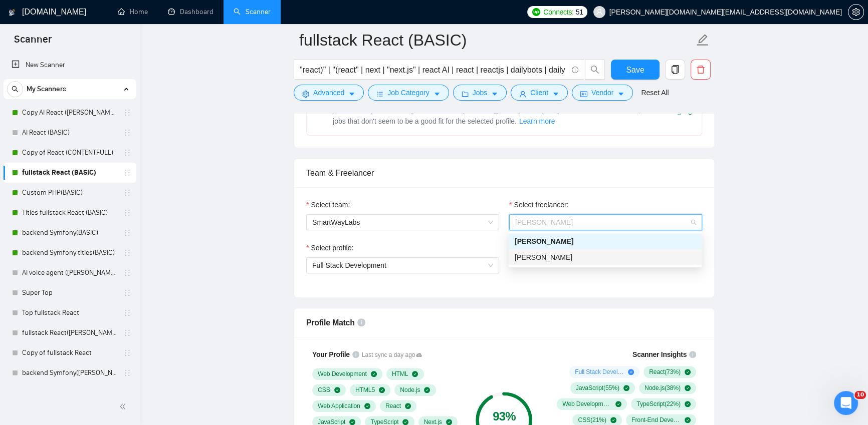  I want to click on span: Node.js ( 38 %), so click(663, 388).